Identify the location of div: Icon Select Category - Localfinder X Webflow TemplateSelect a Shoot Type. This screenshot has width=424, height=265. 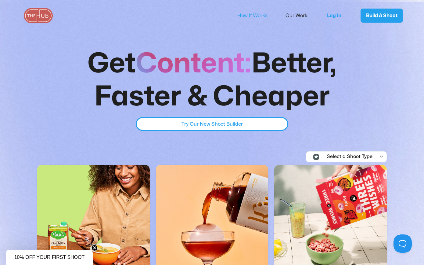
(358, 157).